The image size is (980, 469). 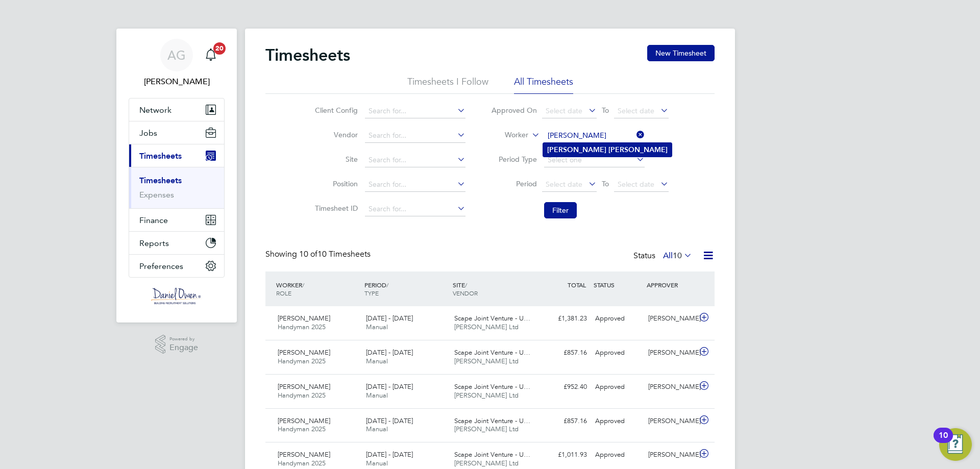 I want to click on span: ROLE, so click(x=284, y=293).